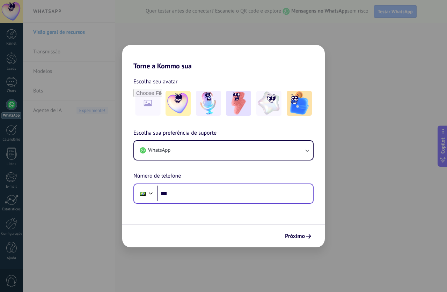 The height and width of the screenshot is (292, 447). What do you see at coordinates (155, 82) in the screenshot?
I see `span: Escolha seu avatar` at bounding box center [155, 82].